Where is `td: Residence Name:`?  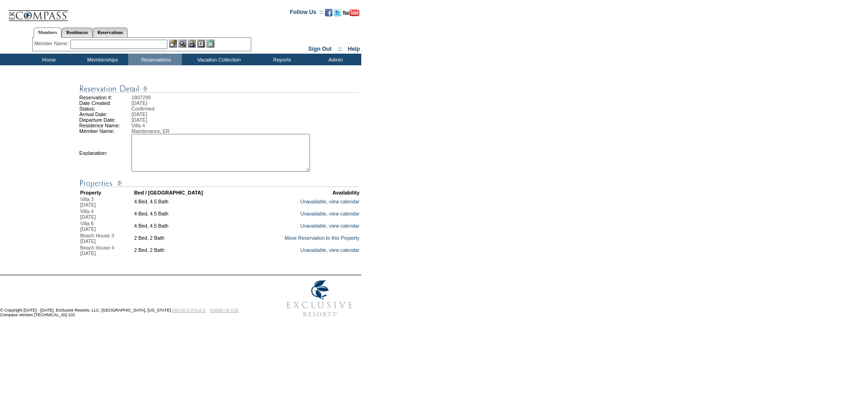
td: Residence Name: is located at coordinates (106, 126).